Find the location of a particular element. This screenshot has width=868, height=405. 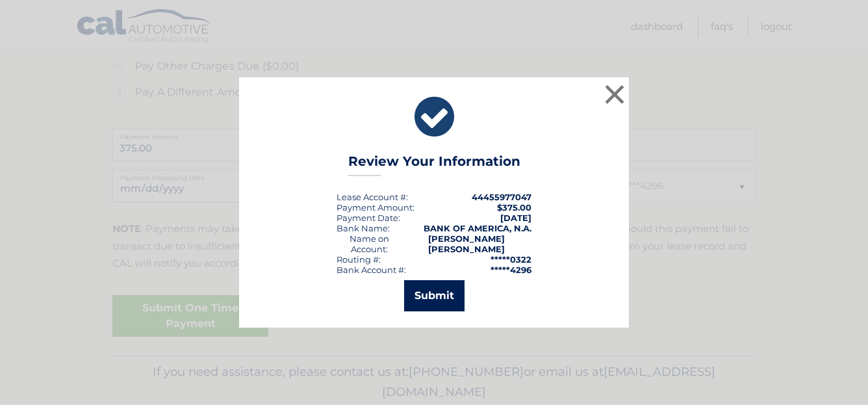

div: Bank Account #: is located at coordinates (371, 269).